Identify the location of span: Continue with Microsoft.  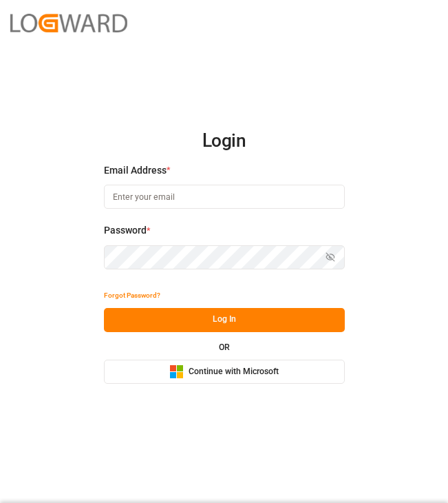
(233, 372).